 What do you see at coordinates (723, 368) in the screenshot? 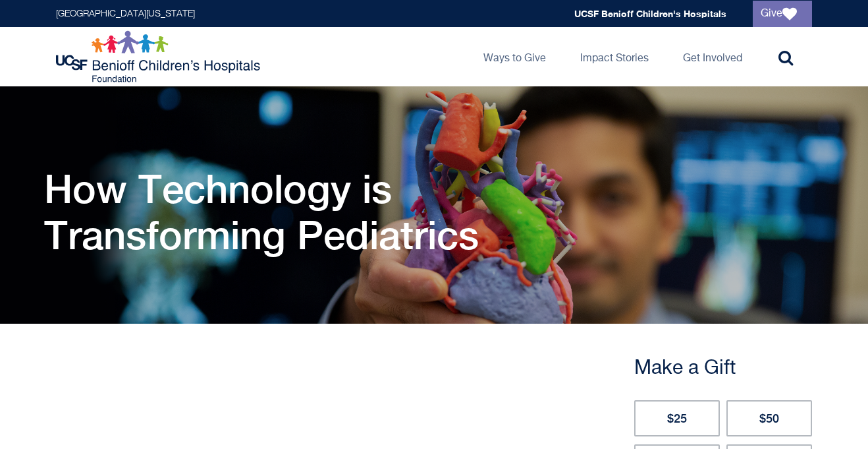
I see `h3: Make a Gift` at bounding box center [723, 368].